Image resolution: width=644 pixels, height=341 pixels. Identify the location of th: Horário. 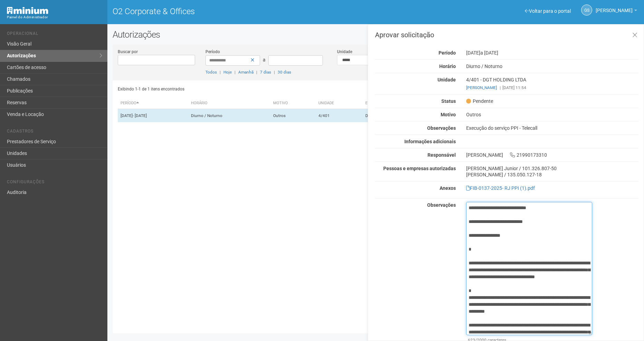
(229, 103).